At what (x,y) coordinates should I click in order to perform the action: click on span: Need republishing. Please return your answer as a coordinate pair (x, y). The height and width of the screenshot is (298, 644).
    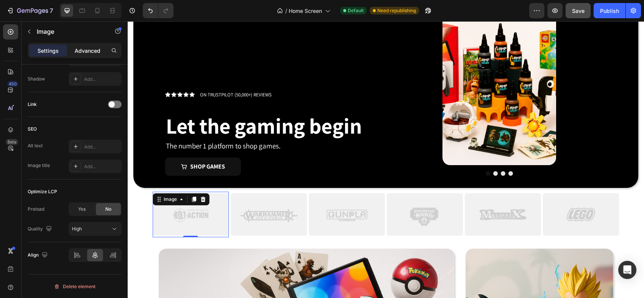
    Looking at the image, I should click on (397, 11).